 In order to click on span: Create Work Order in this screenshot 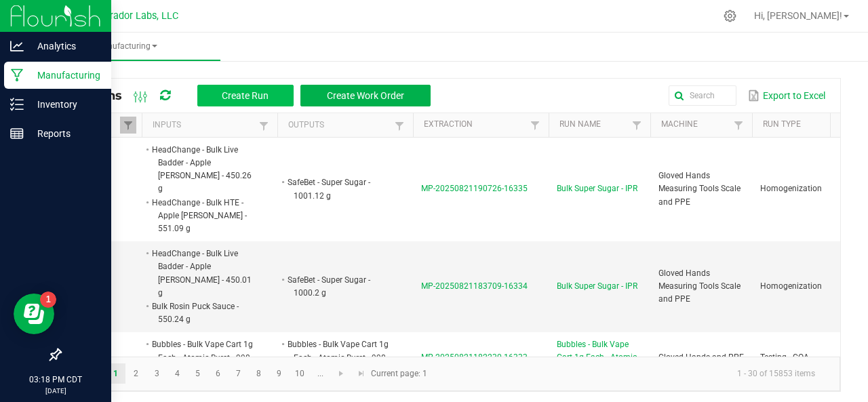, I will do `click(365, 95)`.